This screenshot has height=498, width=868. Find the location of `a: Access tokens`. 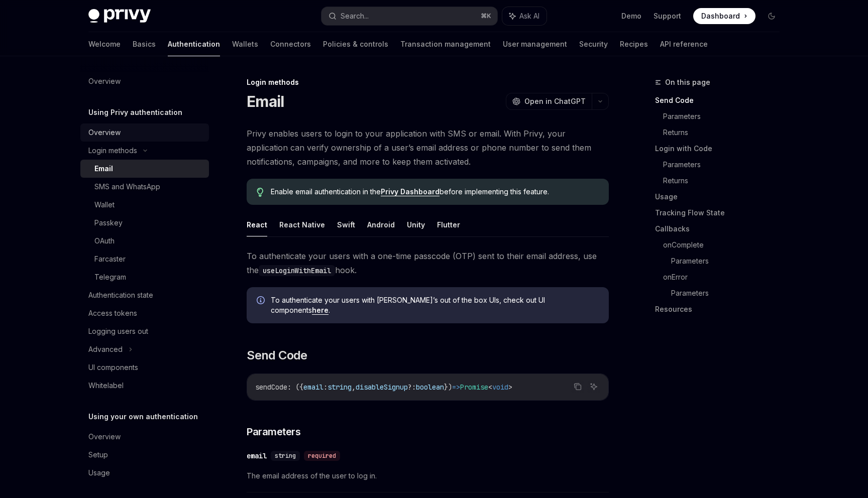

a: Access tokens is located at coordinates (145, 313).